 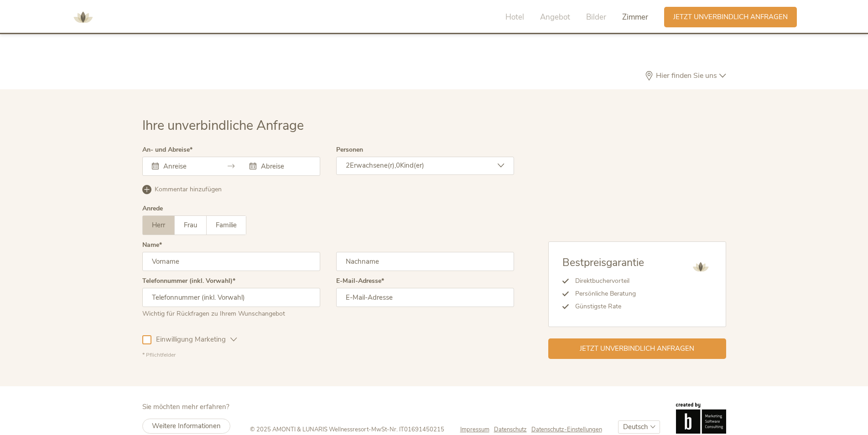 What do you see at coordinates (702, 419) in the screenshot?
I see `img: Brandnamic GmbH | Leading Hospitality Solutions` at bounding box center [702, 419].